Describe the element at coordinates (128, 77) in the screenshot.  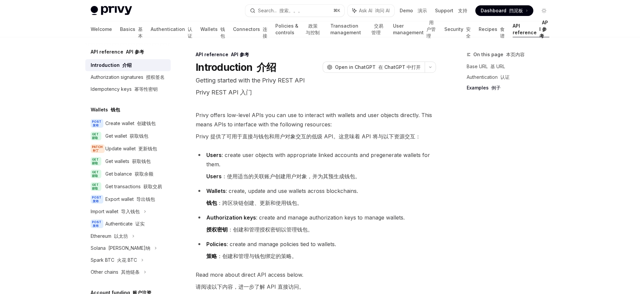
I see `div: Authorization signatures` at that location.